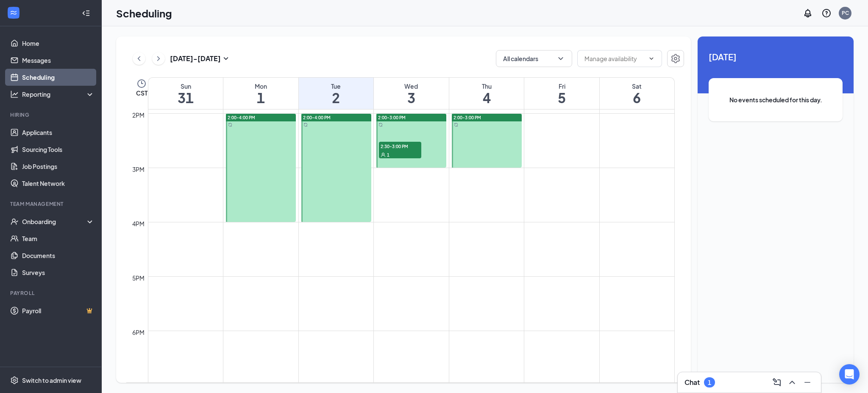 The height and width of the screenshot is (393, 868). What do you see at coordinates (58, 60) in the screenshot?
I see `a: Messages` at bounding box center [58, 60].